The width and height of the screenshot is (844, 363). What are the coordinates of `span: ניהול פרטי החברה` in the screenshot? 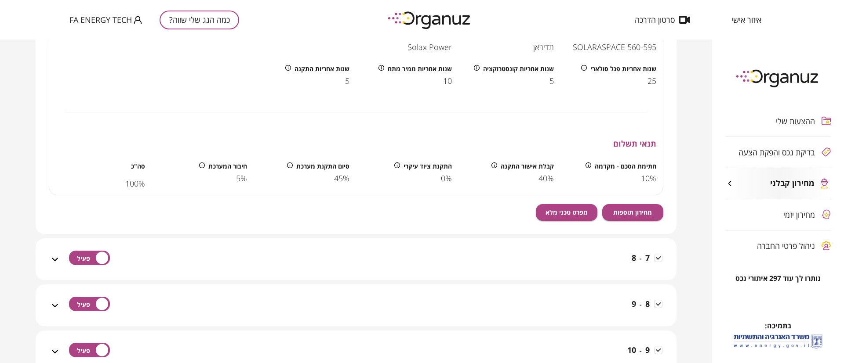 It's located at (786, 246).